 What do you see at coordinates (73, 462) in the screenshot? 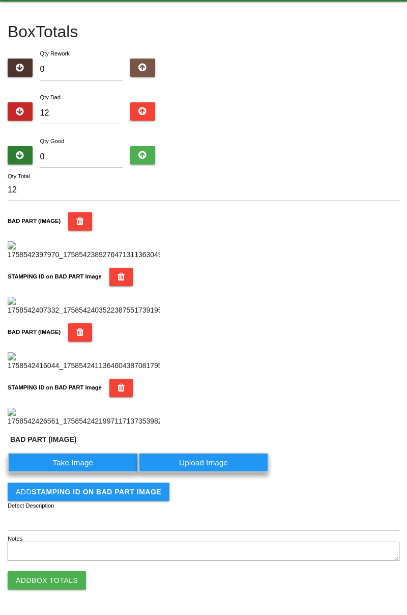
I see `label: Take Image` at bounding box center [73, 462].